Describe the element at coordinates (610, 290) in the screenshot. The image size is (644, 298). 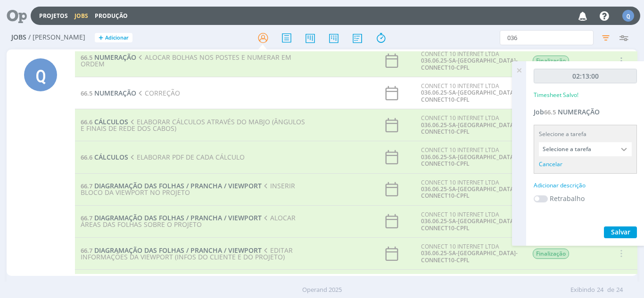
I see `span: de` at that location.